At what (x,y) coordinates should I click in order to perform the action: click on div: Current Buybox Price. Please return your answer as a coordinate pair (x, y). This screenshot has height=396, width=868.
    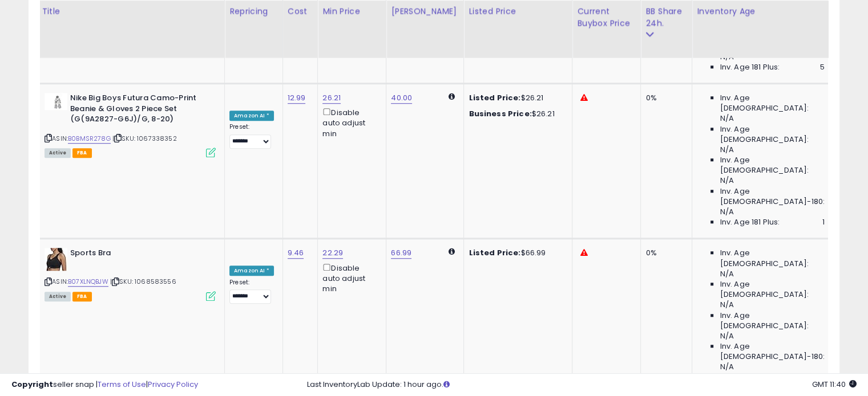
    Looking at the image, I should click on (606, 18).